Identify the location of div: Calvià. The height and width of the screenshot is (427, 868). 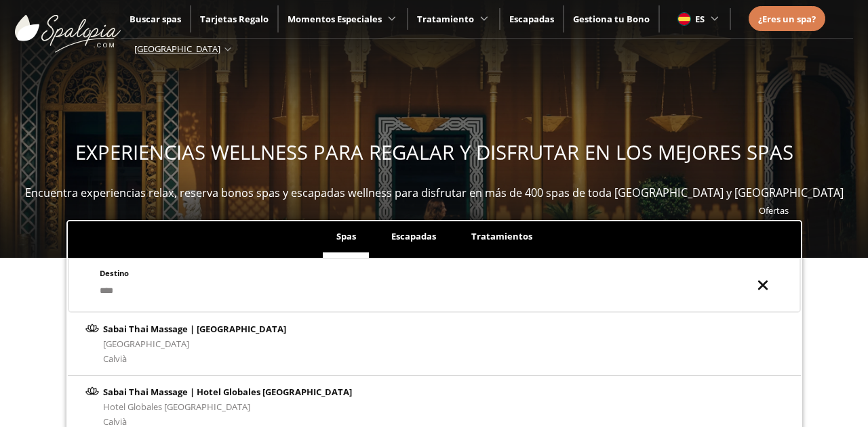
(194, 359).